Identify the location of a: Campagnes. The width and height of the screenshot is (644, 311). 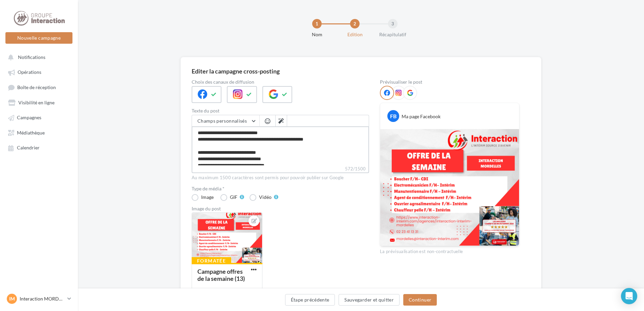
(39, 117).